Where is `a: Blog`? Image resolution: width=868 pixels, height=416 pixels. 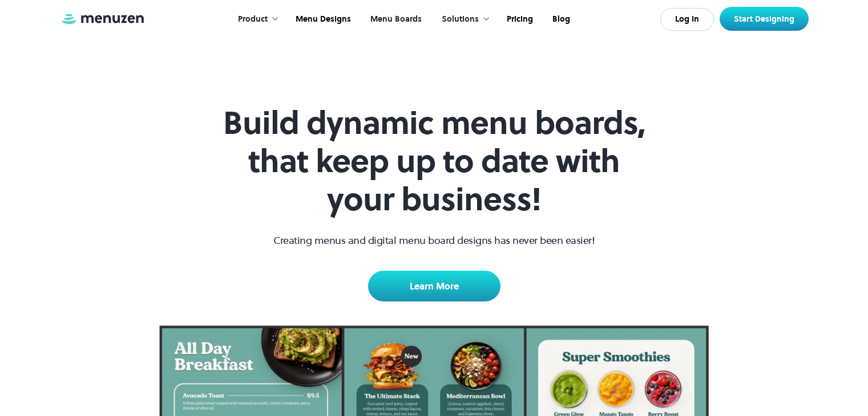
a: Blog is located at coordinates (560, 19).